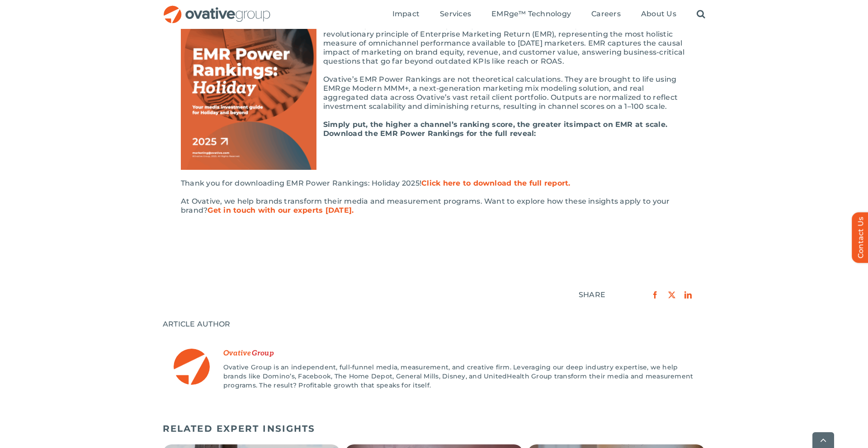 The image size is (868, 448). I want to click on a: X, so click(672, 295).